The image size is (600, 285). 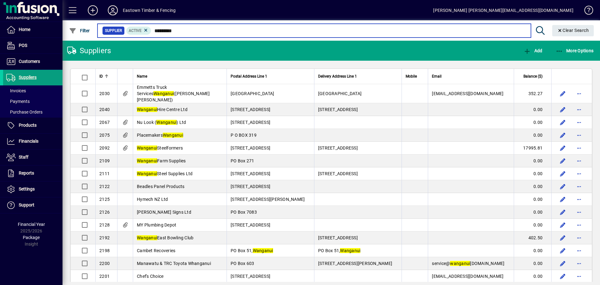 I want to click on span: 2040, so click(x=104, y=109).